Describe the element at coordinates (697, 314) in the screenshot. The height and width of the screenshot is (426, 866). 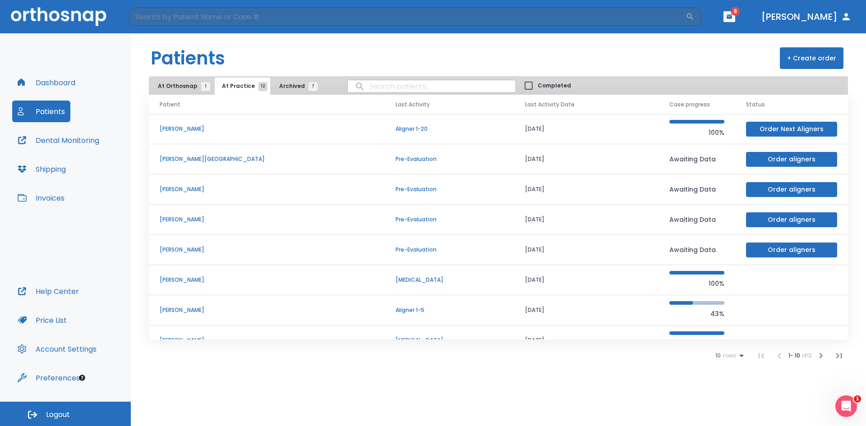
I see `p: 43%` at that location.